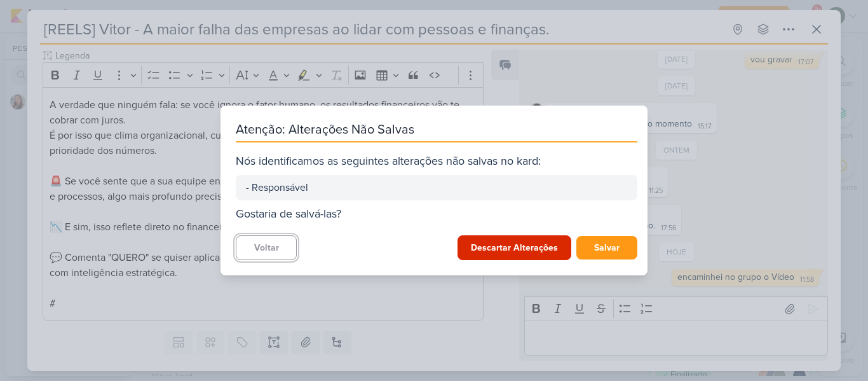  Describe the element at coordinates (514, 247) in the screenshot. I see `button: Descartar Alterações` at that location.